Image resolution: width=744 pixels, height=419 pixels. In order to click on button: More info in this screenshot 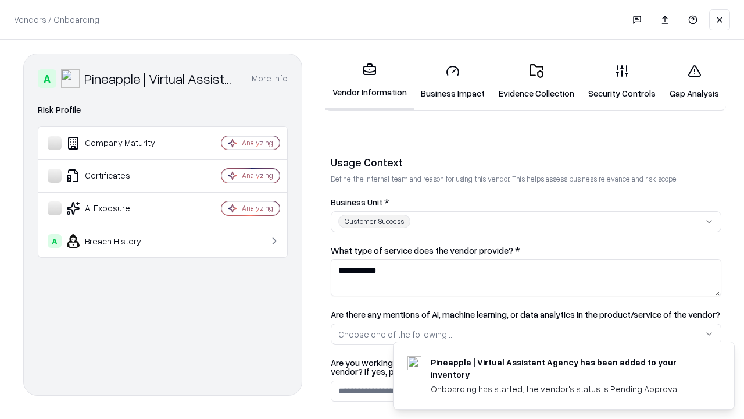, I will do `click(270, 78)`.